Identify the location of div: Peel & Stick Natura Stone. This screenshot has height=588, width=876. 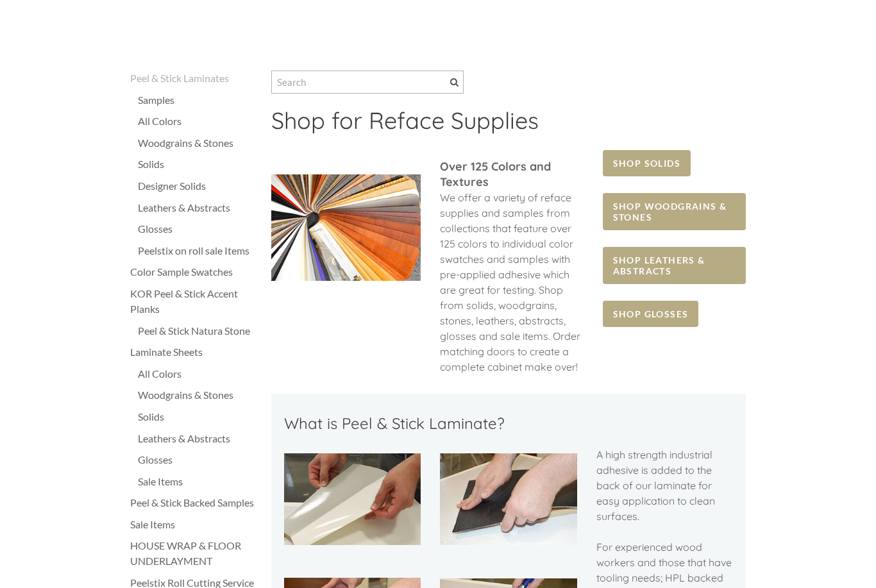
(198, 331).